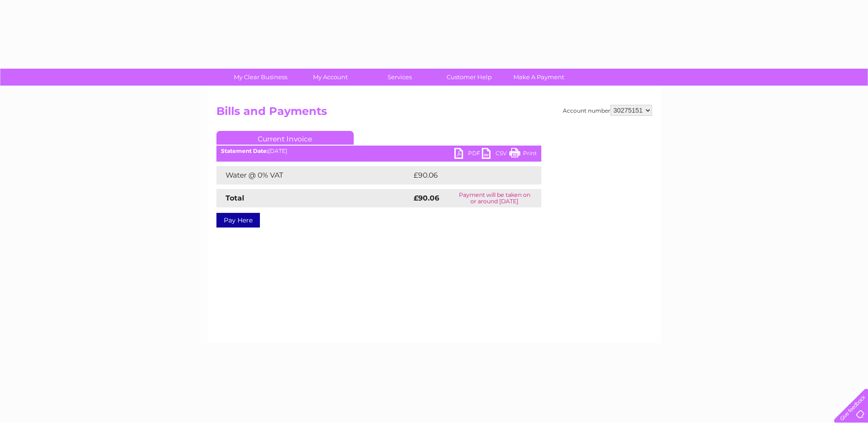 This screenshot has width=868, height=423. I want to click on a: My Clear Business, so click(260, 77).